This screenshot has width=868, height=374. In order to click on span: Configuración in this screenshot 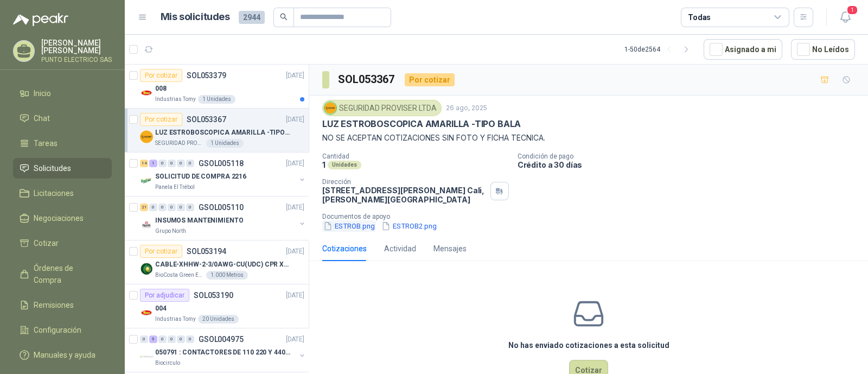, I will do `click(58, 330)`.